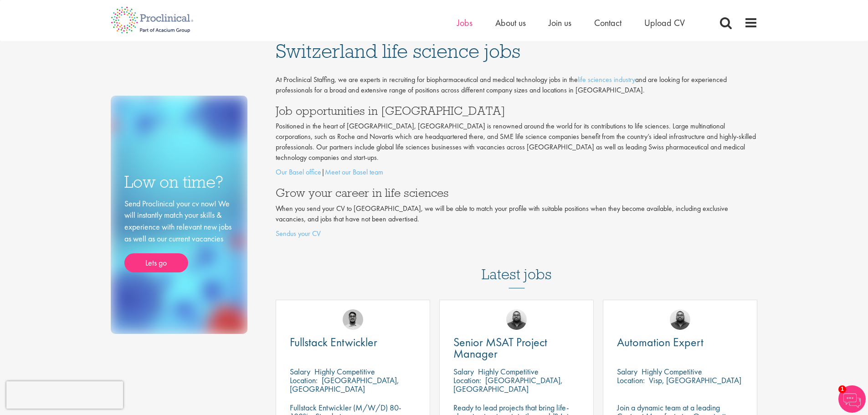 The image size is (868, 415). Describe the element at coordinates (465, 23) in the screenshot. I see `a: Jobs` at that location.